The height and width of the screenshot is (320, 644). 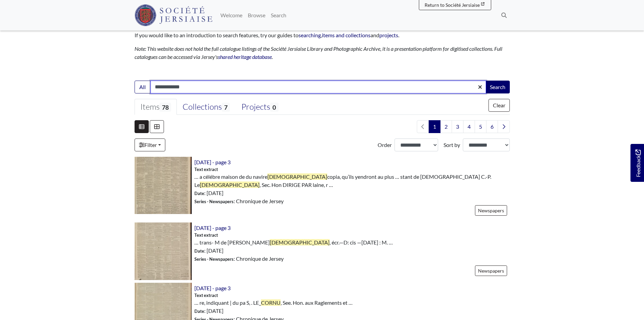 What do you see at coordinates (165, 107) in the screenshot?
I see `span: 78` at bounding box center [165, 107].